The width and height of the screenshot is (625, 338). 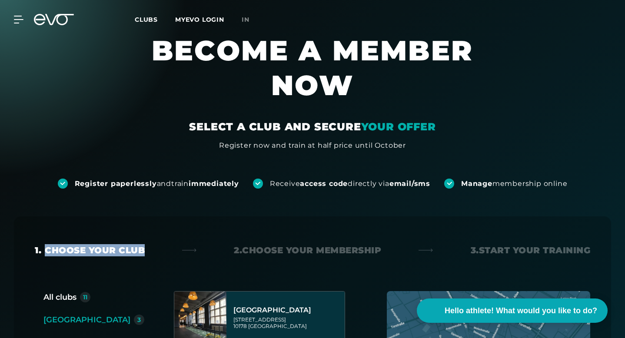 I want to click on font: MYEVO LOGIN, so click(x=199, y=20).